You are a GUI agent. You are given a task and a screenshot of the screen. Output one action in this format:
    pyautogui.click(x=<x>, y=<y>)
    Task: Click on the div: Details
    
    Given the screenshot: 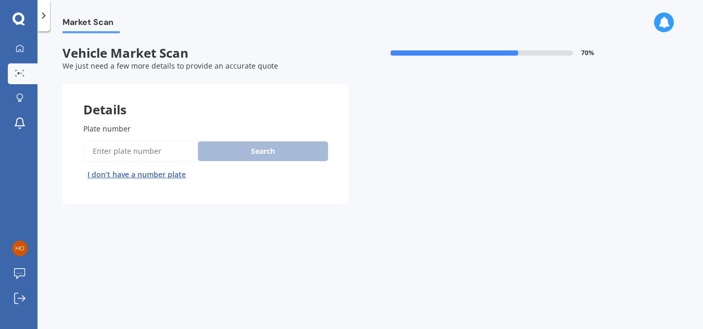 What is the action you would take?
    pyautogui.click(x=206, y=99)
    